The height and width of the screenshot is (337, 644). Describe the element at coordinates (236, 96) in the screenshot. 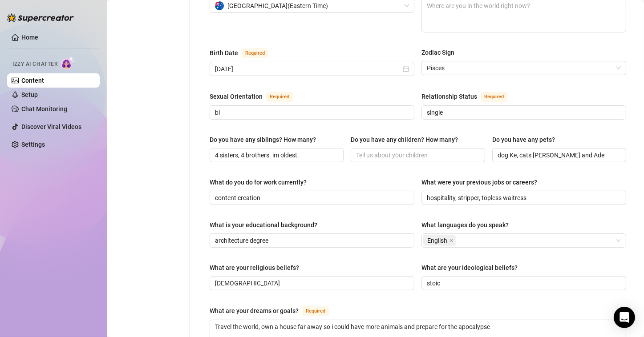

I see `div: Sexual Orientation` at that location.